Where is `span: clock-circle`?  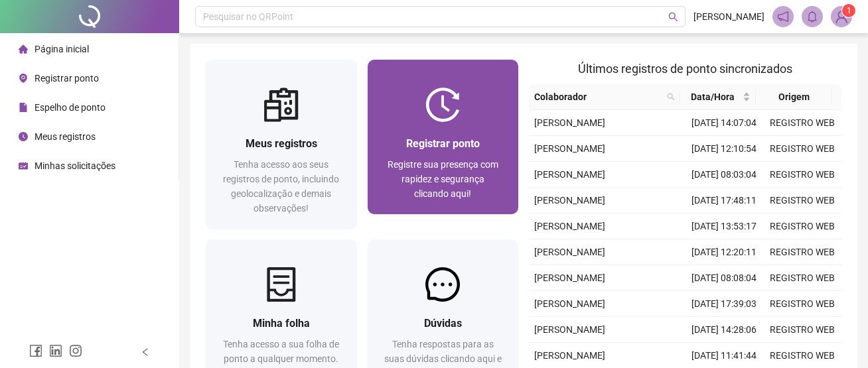 span: clock-circle is located at coordinates (24, 136).